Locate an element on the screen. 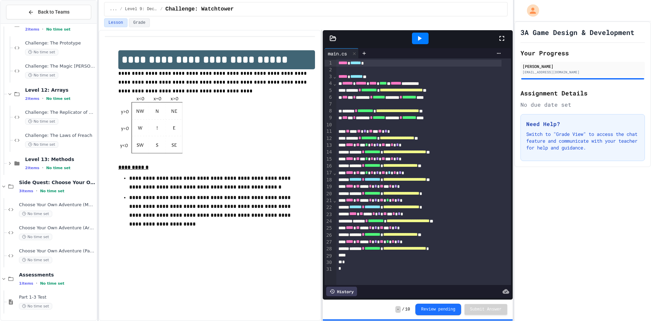 The image size is (651, 321). button: Grade is located at coordinates (139, 23).